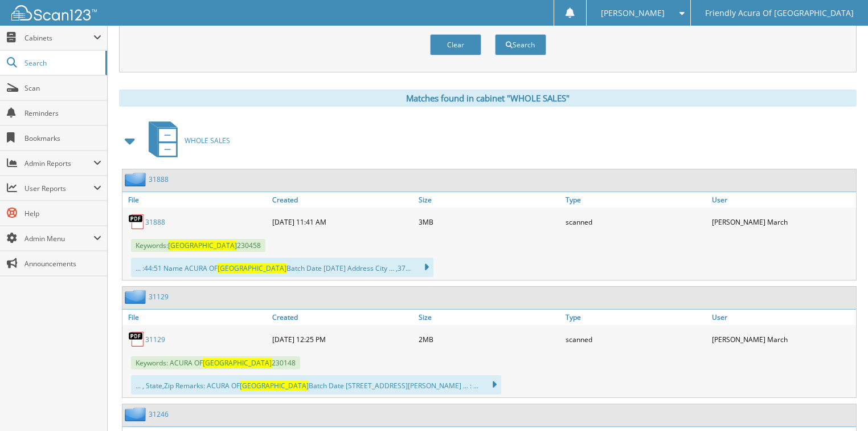  What do you see at coordinates (54, 12) in the screenshot?
I see `img: scan123-logo-white.svg` at bounding box center [54, 12].